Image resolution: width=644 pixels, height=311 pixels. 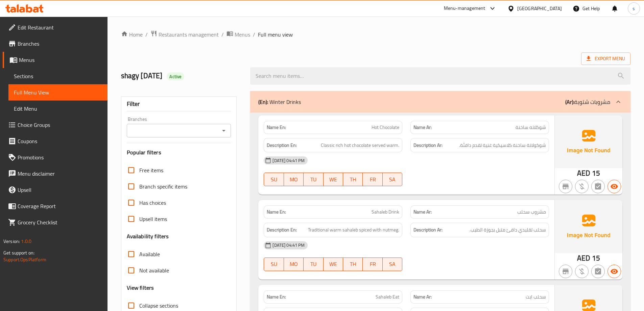 What do you see at coordinates (354, 229) in the screenshot?
I see `span: Traditional warm sahaleb spiced with nutmeg.` at bounding box center [354, 229].